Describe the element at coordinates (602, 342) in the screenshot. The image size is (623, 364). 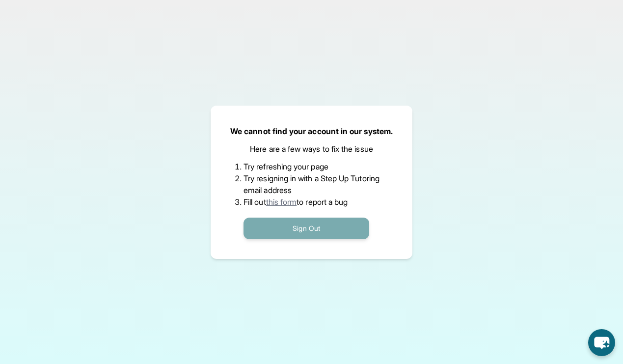
I see `button: chat-button` at that location.